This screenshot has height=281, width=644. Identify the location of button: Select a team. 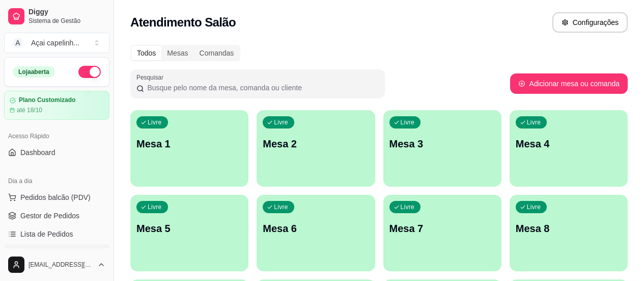
(57, 42).